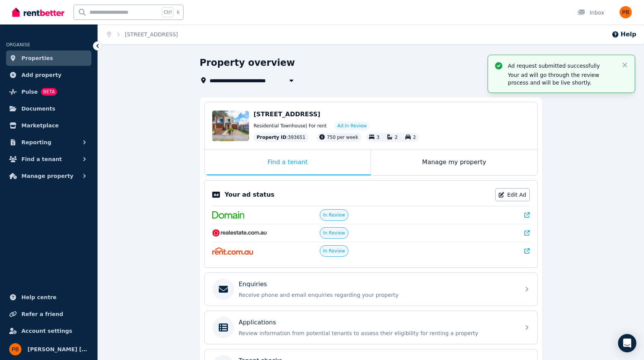 The height and width of the screenshot is (360, 644). Describe the element at coordinates (247, 63) in the screenshot. I see `h1: Property overview` at that location.